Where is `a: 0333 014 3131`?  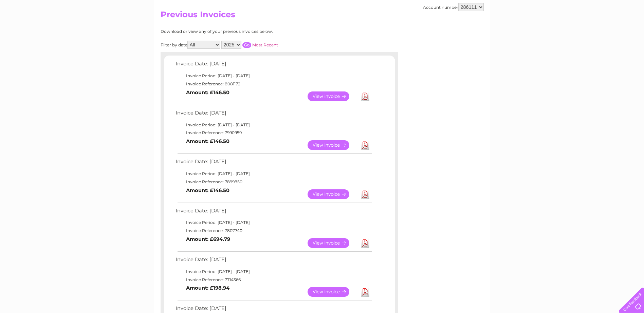
a: 0333 014 3131 is located at coordinates (540, 8).